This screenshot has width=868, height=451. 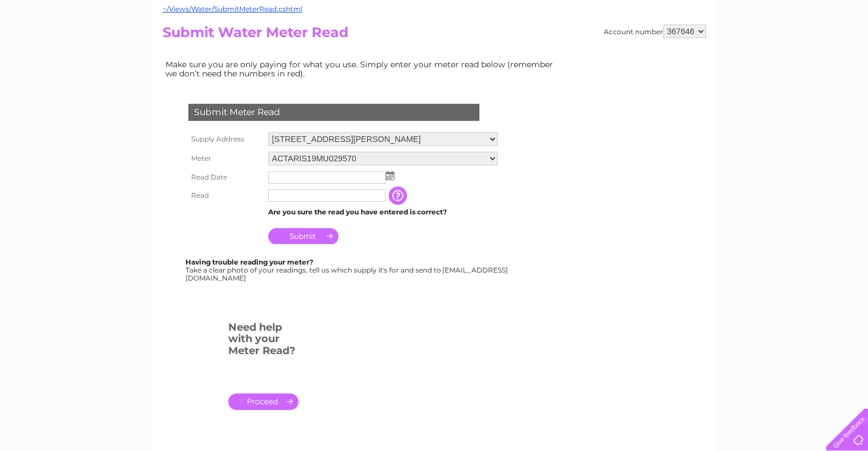 What do you see at coordinates (806, 53) in the screenshot?
I see `a: Contact` at bounding box center [806, 53].